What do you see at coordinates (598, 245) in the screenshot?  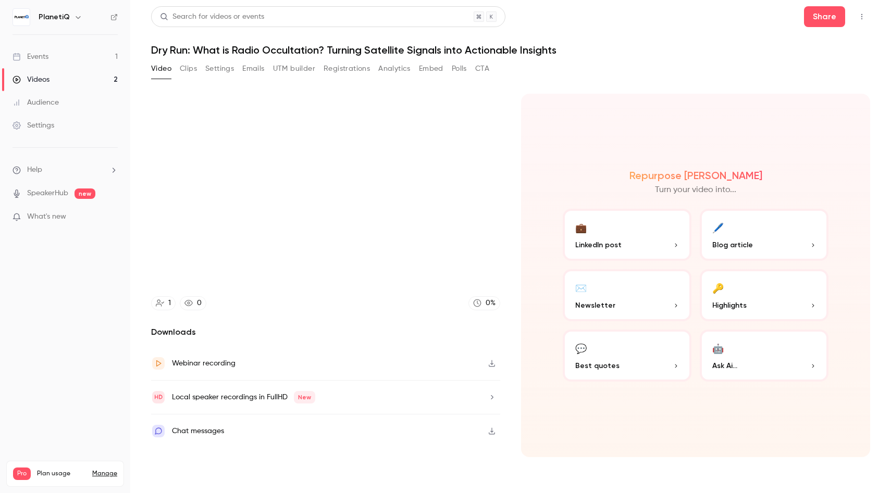 I see `span: LinkedIn post` at bounding box center [598, 245].